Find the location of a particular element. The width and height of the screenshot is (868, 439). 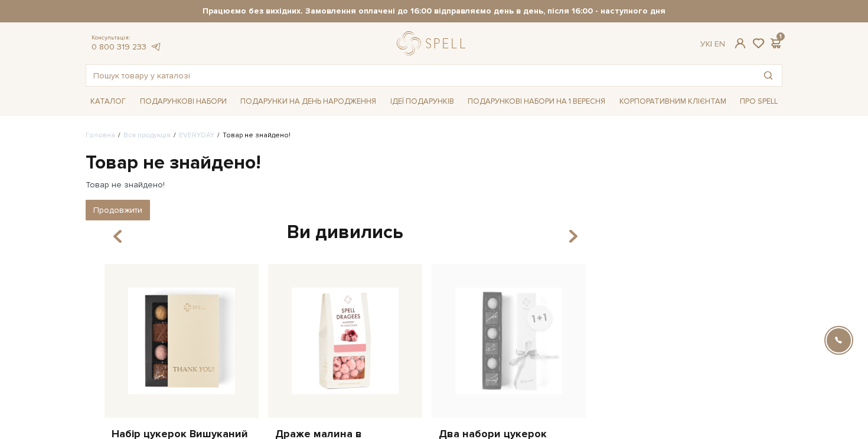

a: logo is located at coordinates (433, 43).